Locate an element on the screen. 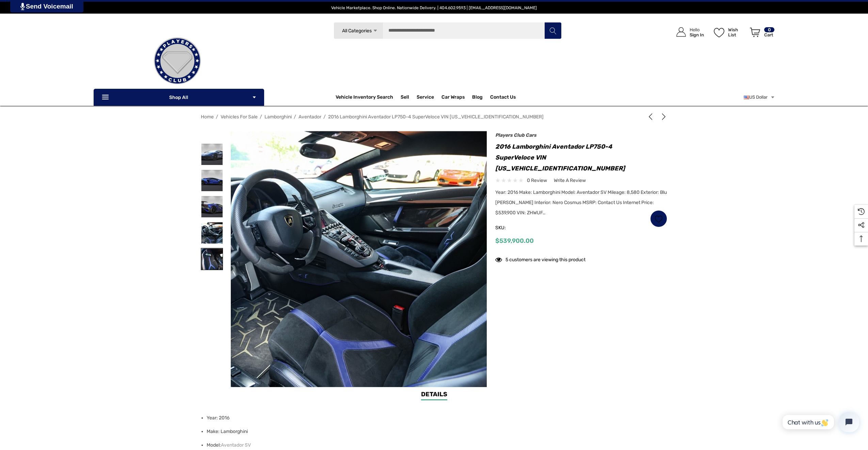 The height and width of the screenshot is (450, 868). li: Year: 2016 is located at coordinates (435, 418).